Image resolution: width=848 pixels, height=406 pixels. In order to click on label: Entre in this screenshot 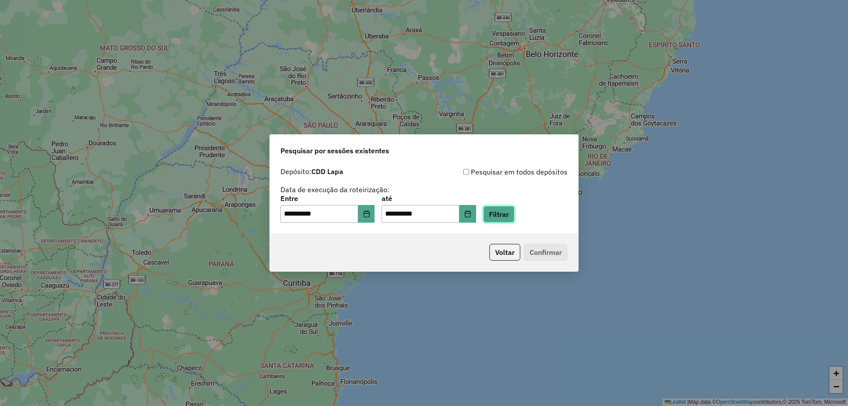, I will do `click(327, 198)`.